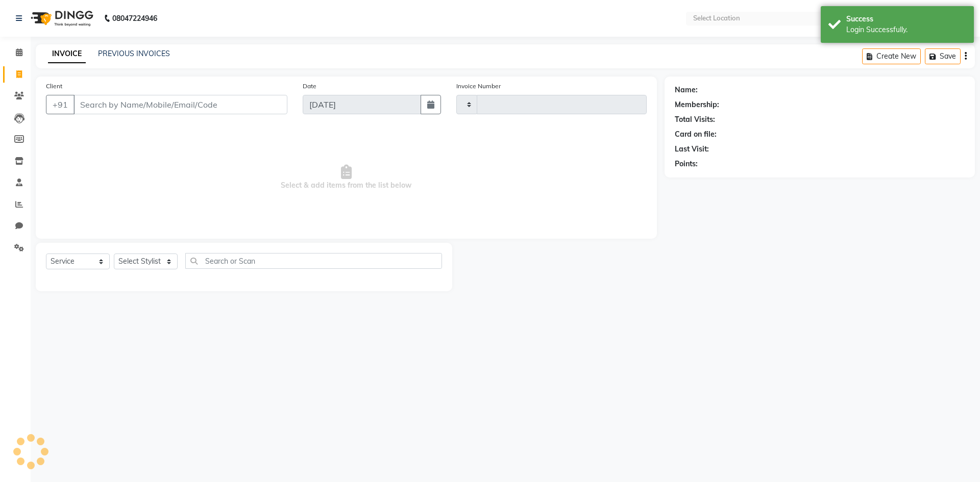 The width and height of the screenshot is (980, 482). I want to click on div: Select Location, so click(716, 18).